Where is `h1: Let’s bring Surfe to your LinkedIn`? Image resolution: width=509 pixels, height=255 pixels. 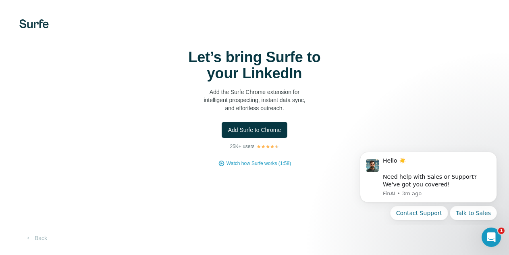 h1: Let’s bring Surfe to your LinkedIn is located at coordinates (255, 65).